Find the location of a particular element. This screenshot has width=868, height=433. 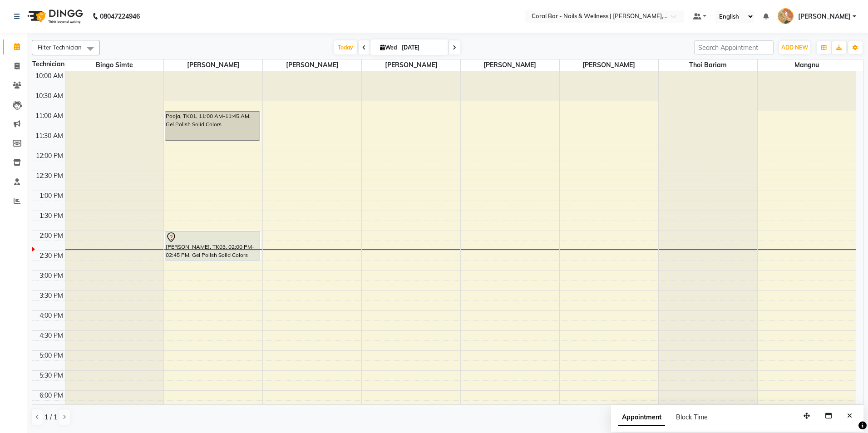

span: 1 / 1 is located at coordinates (51, 417).